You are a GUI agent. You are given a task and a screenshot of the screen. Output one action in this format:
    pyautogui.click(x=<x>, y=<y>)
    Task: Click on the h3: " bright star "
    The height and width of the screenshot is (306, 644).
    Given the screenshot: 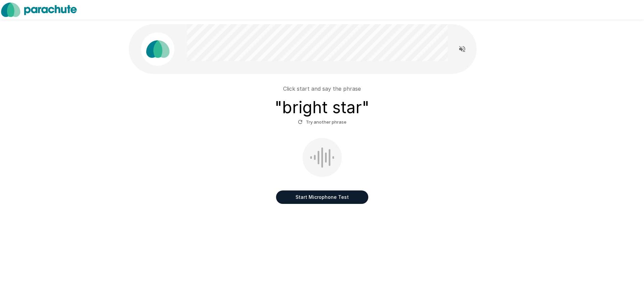 What is the action you would take?
    pyautogui.click(x=322, y=107)
    